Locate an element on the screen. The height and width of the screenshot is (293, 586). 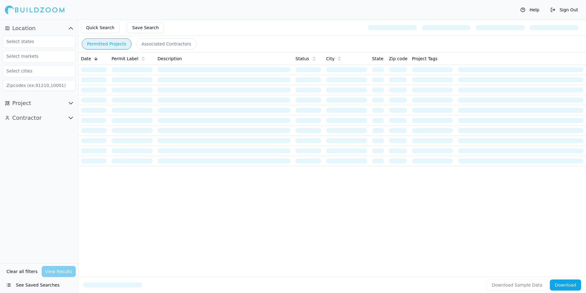
button: Project is located at coordinates (39, 103).